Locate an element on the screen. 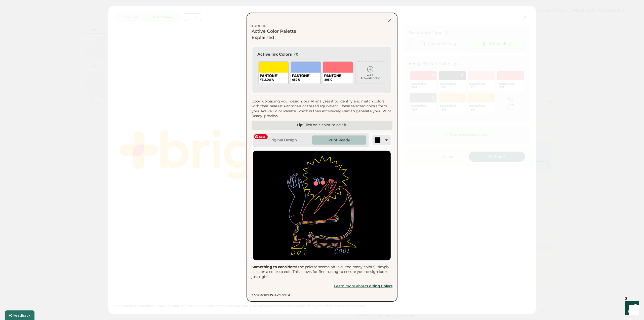 Image resolution: width=644 pixels, height=320 pixels. div: TOOLTIP is located at coordinates (322, 26).